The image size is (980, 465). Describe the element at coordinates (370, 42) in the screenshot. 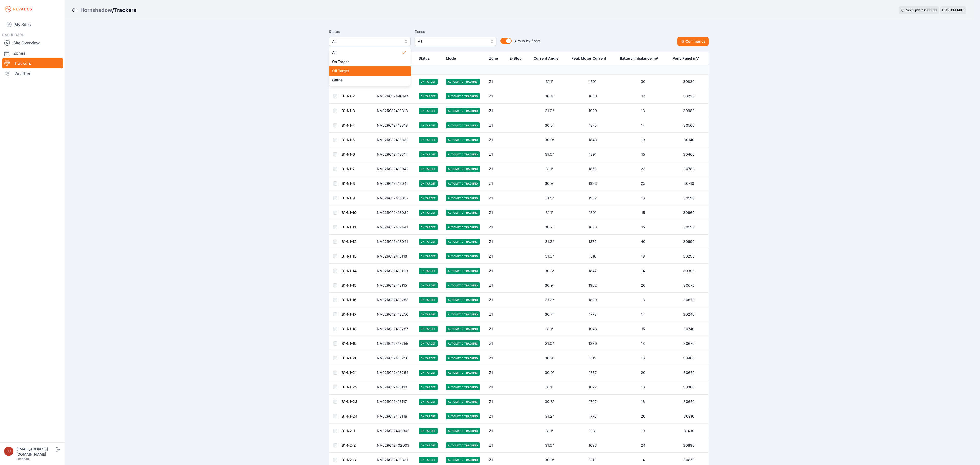

I see `button: All` at that location.